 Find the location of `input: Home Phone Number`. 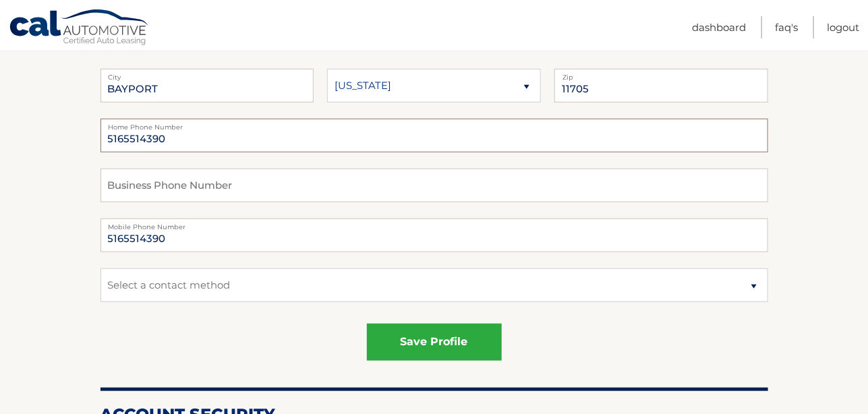

input: Home Phone Number is located at coordinates (434, 136).